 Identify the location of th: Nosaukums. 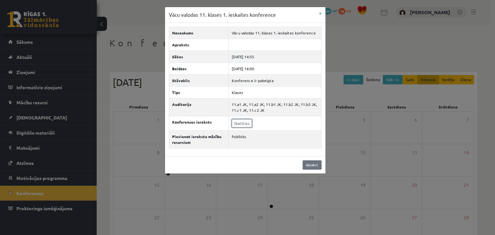
(199, 33).